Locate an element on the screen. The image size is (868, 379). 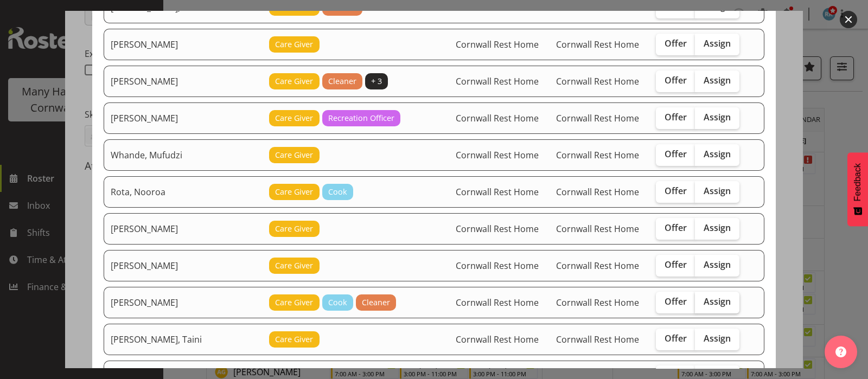
td: Whande, Mufudzi is located at coordinates (182, 155).